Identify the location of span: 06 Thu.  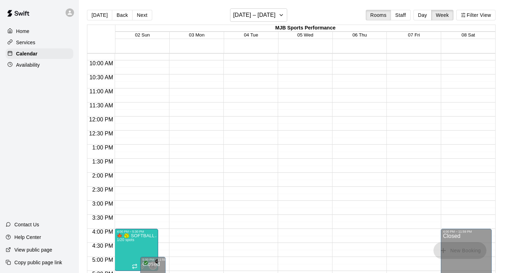
(359, 35).